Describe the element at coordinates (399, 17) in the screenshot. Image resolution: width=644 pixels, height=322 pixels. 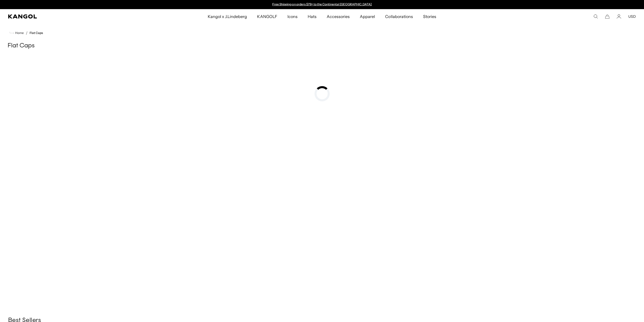
I see `a: Collaborations` at that location.